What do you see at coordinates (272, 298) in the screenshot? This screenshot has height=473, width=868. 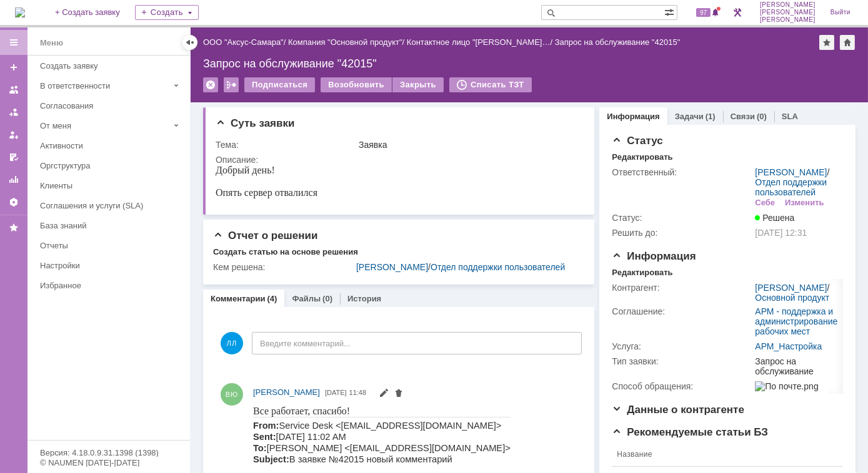 I see `div: (4)` at bounding box center [272, 298].